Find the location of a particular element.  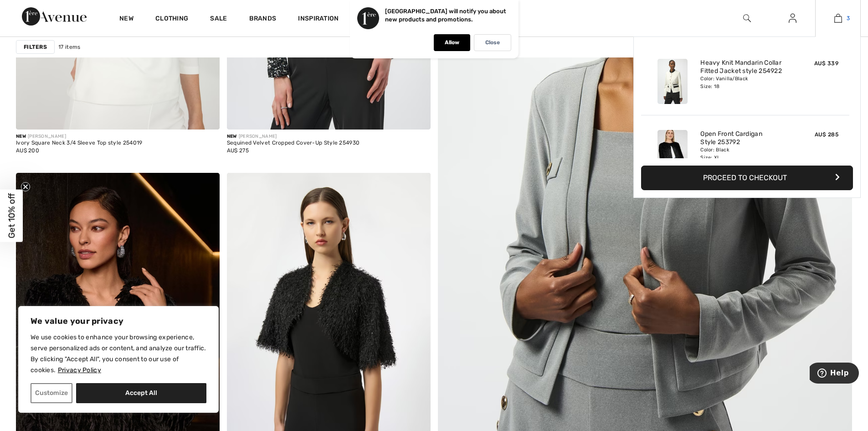

a: 1ère Avenue is located at coordinates (54, 17).